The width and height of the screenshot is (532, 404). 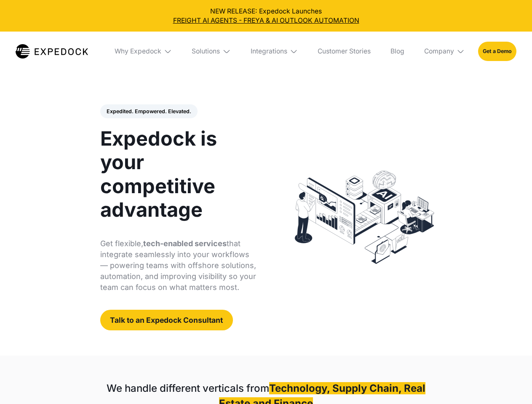 I want to click on p: Get flexible, that integrate seamlessly into your workflows — powering teams with offshore soluti..., so click(x=178, y=266).